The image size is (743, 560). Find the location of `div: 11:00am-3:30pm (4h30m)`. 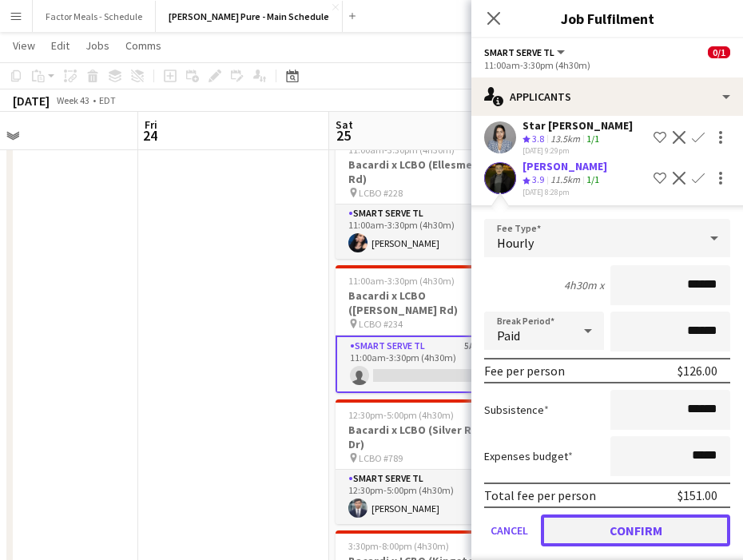

div: 11:00am-3:30pm (4h30m) is located at coordinates (607, 65).